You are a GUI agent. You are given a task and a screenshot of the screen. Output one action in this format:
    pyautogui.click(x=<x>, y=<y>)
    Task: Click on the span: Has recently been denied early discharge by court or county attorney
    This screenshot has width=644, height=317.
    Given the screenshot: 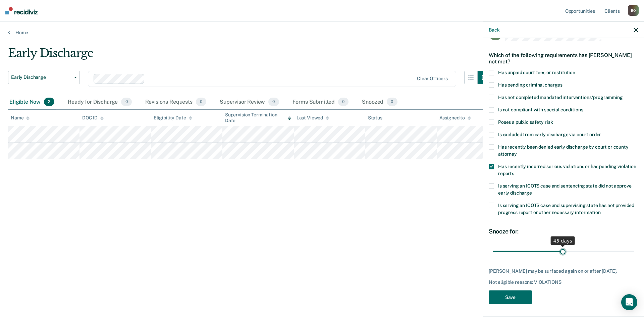 What is the action you would take?
    pyautogui.click(x=563, y=150)
    